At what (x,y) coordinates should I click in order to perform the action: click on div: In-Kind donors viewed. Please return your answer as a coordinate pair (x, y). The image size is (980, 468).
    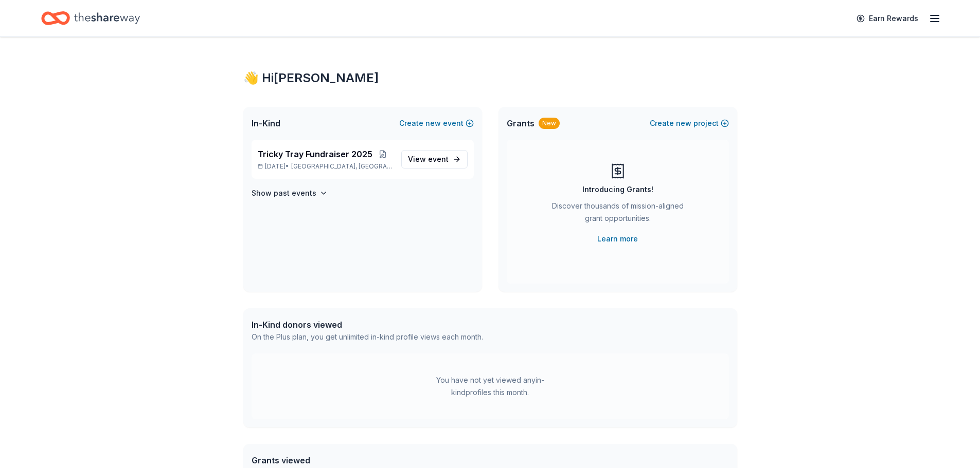
    Looking at the image, I should click on (367, 325).